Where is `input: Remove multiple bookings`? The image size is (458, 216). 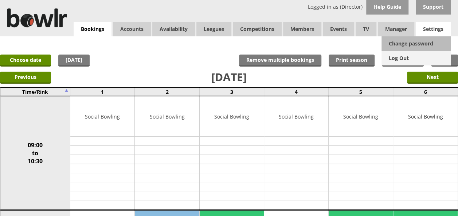
input: Remove multiple bookings is located at coordinates (280, 60).